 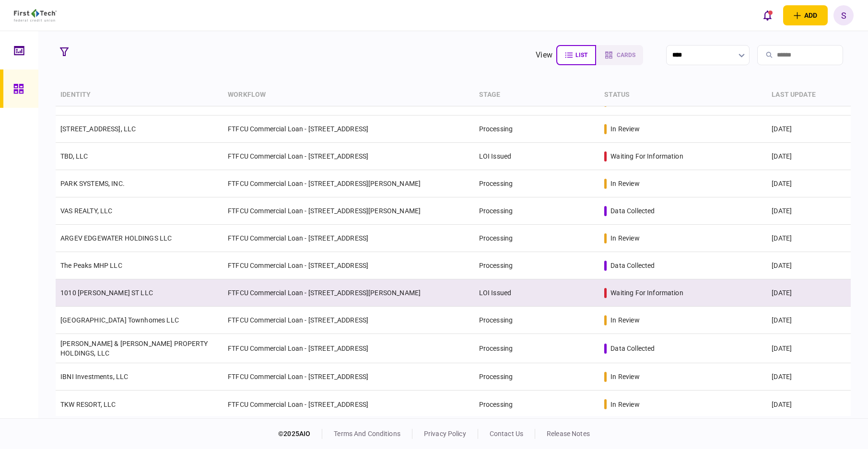 What do you see at coordinates (843, 15) in the screenshot?
I see `div: S` at bounding box center [843, 15].